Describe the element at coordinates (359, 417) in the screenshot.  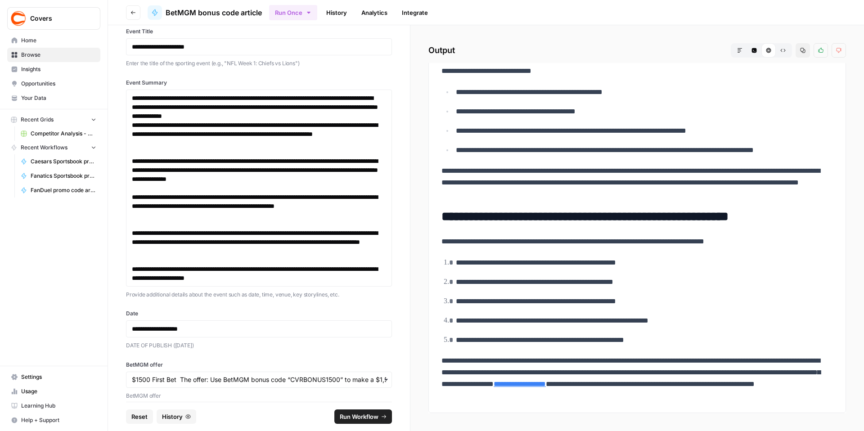
I see `span: Run Workflow` at that location.